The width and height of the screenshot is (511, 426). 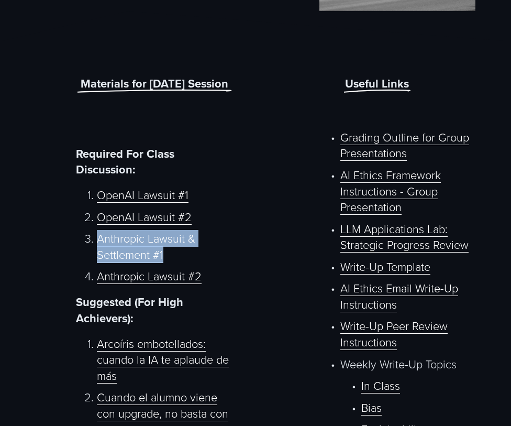 I want to click on a: Anthropic Lawsuit & Settlement #1, so click(x=146, y=246).